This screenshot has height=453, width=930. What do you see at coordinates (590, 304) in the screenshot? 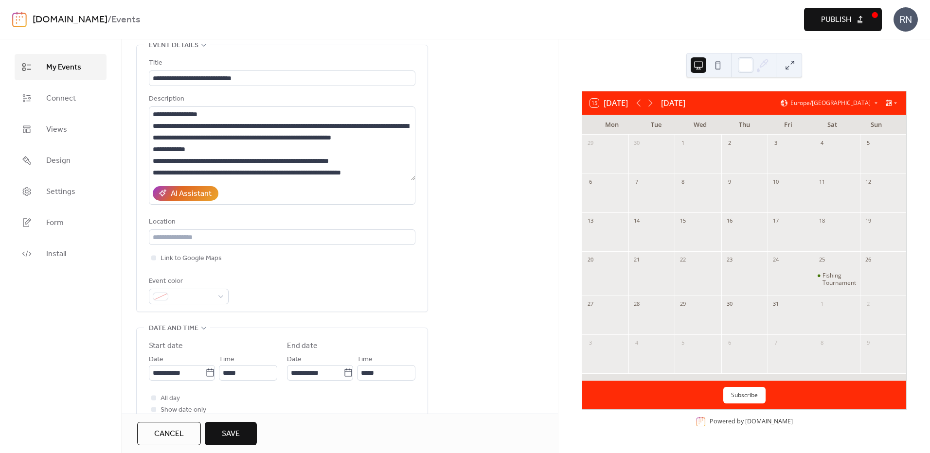
I see `div: 27` at bounding box center [590, 304].